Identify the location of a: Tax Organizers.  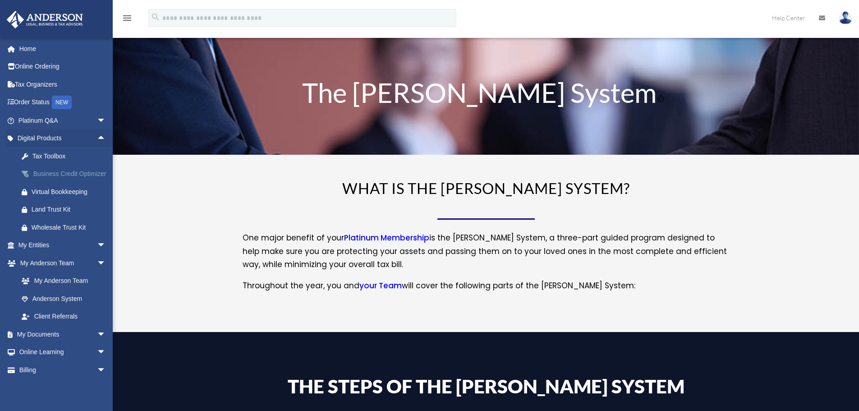
(63, 84).